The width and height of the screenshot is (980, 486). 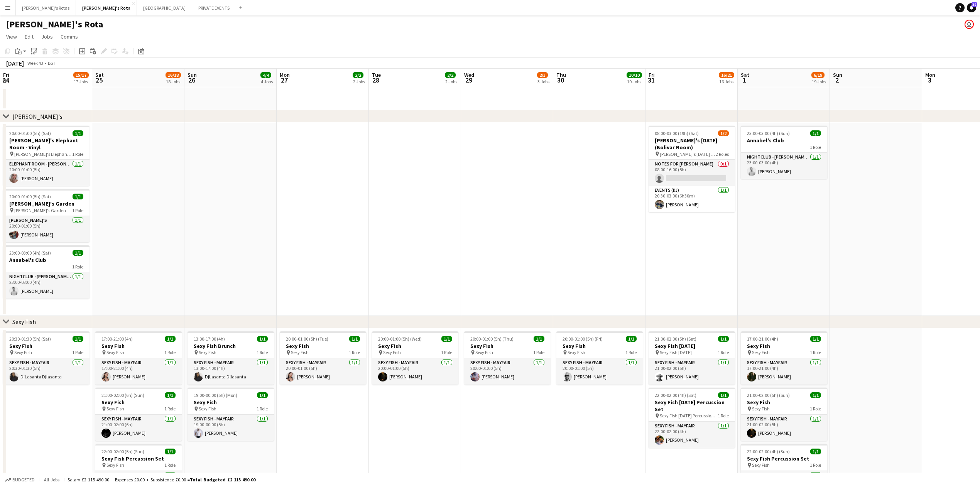 What do you see at coordinates (929, 80) in the screenshot?
I see `span: 3` at bounding box center [929, 80].